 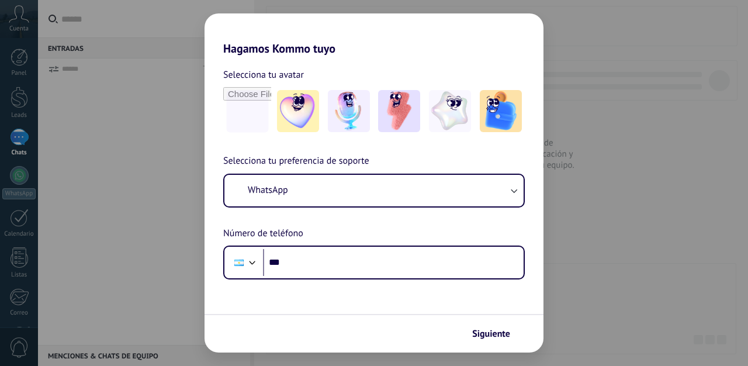 I want to click on span: WhatsApp, so click(x=268, y=190).